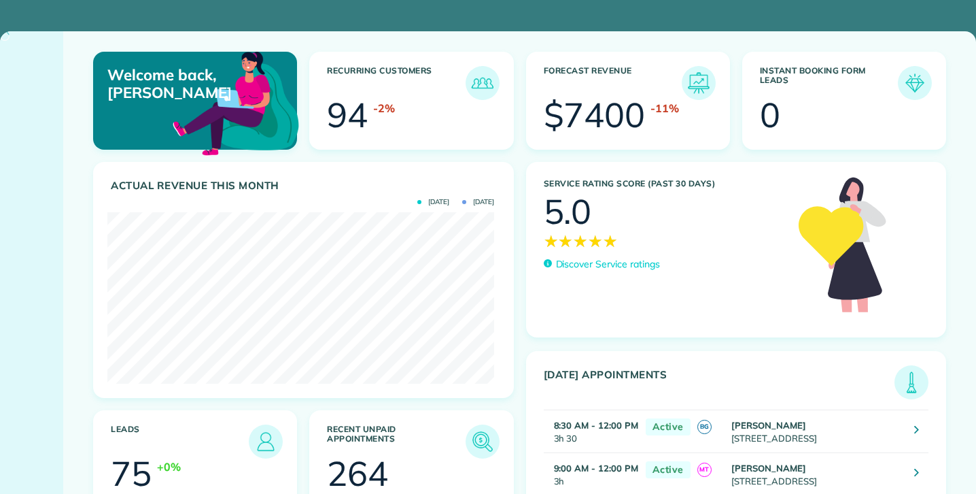  What do you see at coordinates (829, 83) in the screenshot?
I see `h3: Instant Booking Form Leads` at bounding box center [829, 83].